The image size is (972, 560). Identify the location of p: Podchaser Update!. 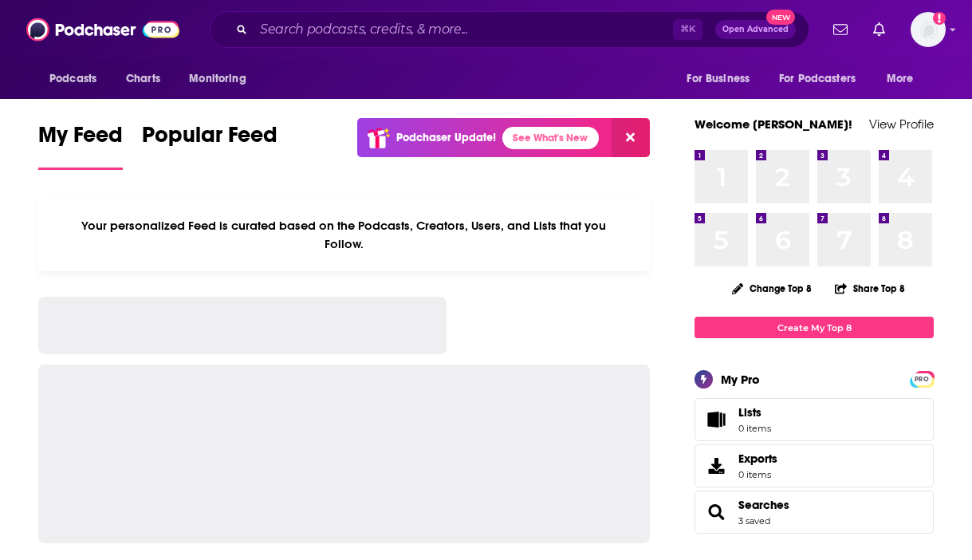
(446, 137).